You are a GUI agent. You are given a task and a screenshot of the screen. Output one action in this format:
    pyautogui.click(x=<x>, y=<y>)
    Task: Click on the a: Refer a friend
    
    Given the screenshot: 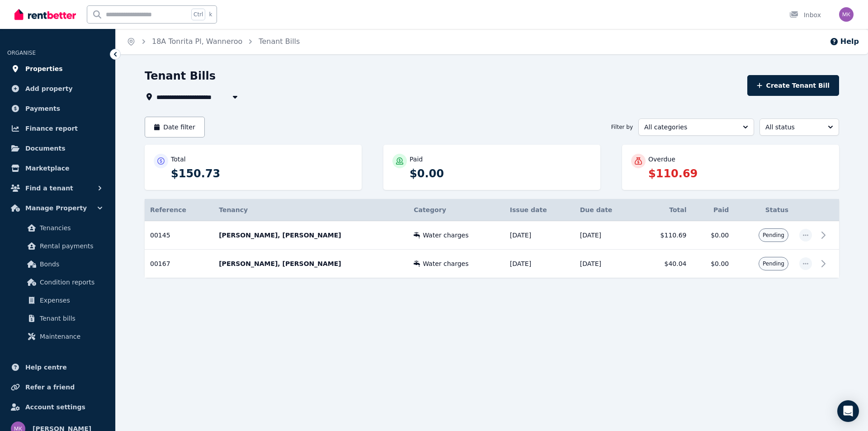 What is the action you would take?
    pyautogui.click(x=57, y=387)
    